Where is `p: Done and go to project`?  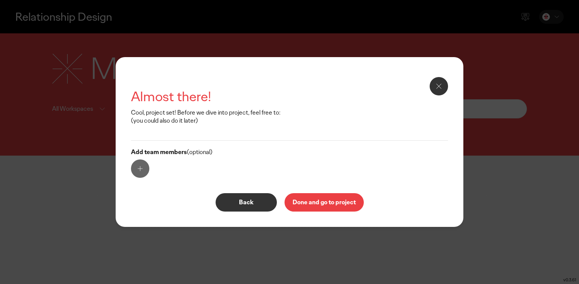 p: Done and go to project is located at coordinates (324, 202).